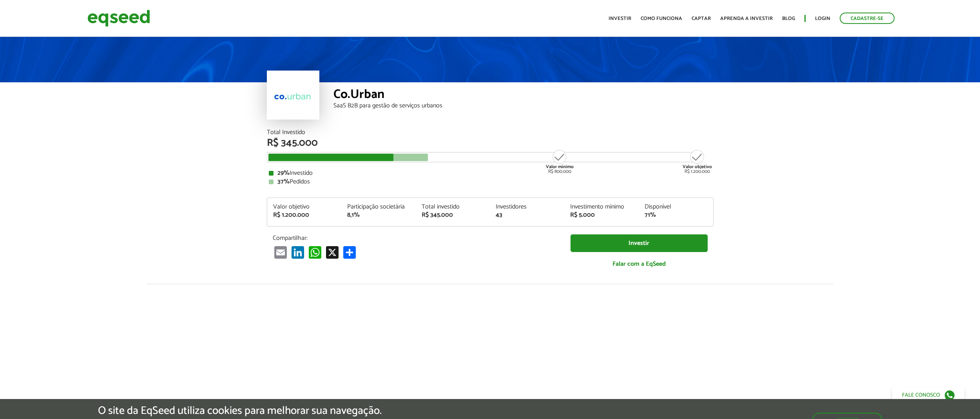  What do you see at coordinates (490, 182) in the screenshot?
I see `div: Pedidos` at bounding box center [490, 182].